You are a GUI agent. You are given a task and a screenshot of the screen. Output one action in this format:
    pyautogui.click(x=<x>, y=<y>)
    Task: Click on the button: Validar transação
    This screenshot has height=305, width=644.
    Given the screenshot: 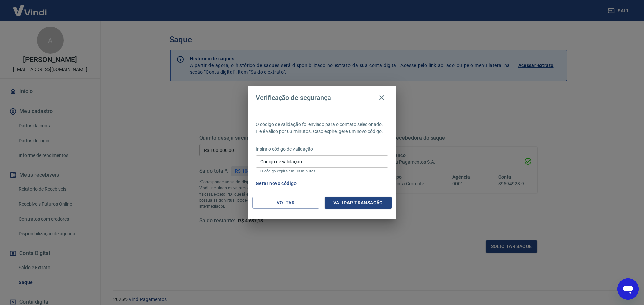 What is the action you would take?
    pyautogui.click(x=358, y=203)
    